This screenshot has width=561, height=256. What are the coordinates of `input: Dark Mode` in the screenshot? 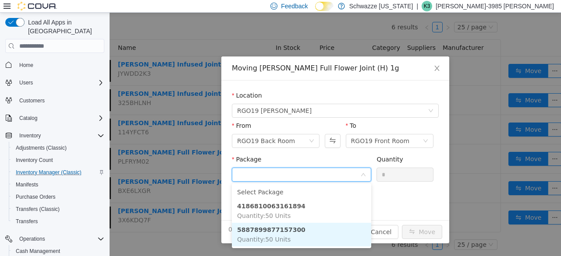 It's located at (324, 6).